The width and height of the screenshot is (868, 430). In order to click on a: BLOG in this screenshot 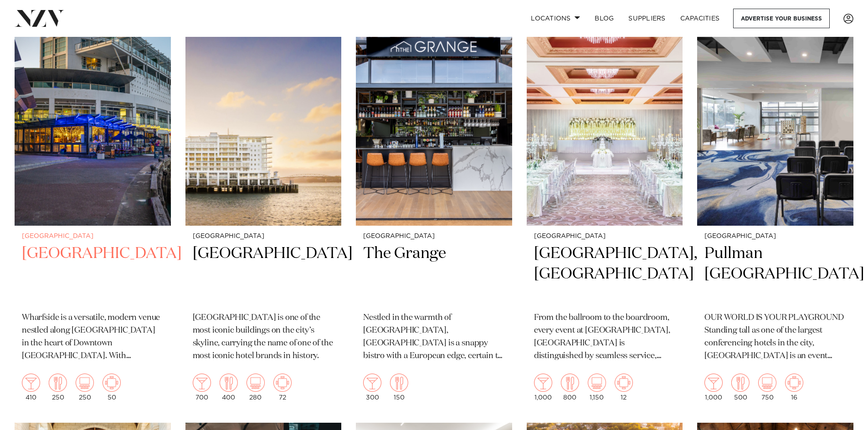, I will do `click(604, 18)`.